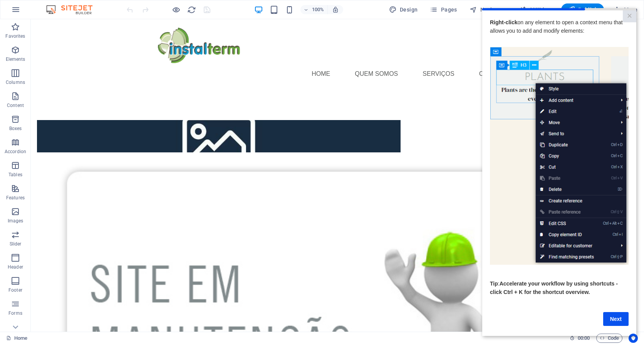 The height and width of the screenshot is (344, 644). Describe the element at coordinates (16, 82) in the screenshot. I see `p: Columns` at that location.